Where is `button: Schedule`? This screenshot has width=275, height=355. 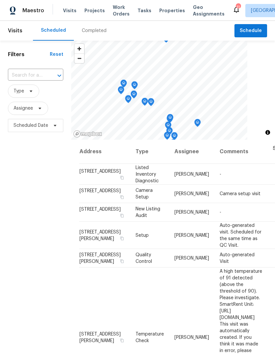
button: Schedule is located at coordinates (251, 31).